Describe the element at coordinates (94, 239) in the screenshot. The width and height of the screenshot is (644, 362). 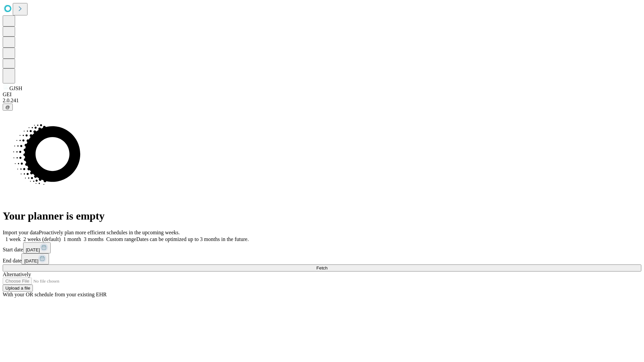
I see `span: 3 months` at that location.